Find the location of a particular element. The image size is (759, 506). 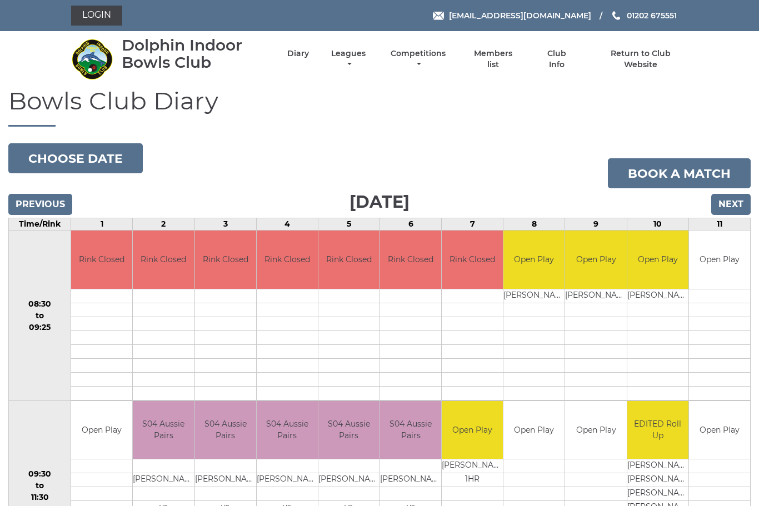

img: Email is located at coordinates (439, 16).